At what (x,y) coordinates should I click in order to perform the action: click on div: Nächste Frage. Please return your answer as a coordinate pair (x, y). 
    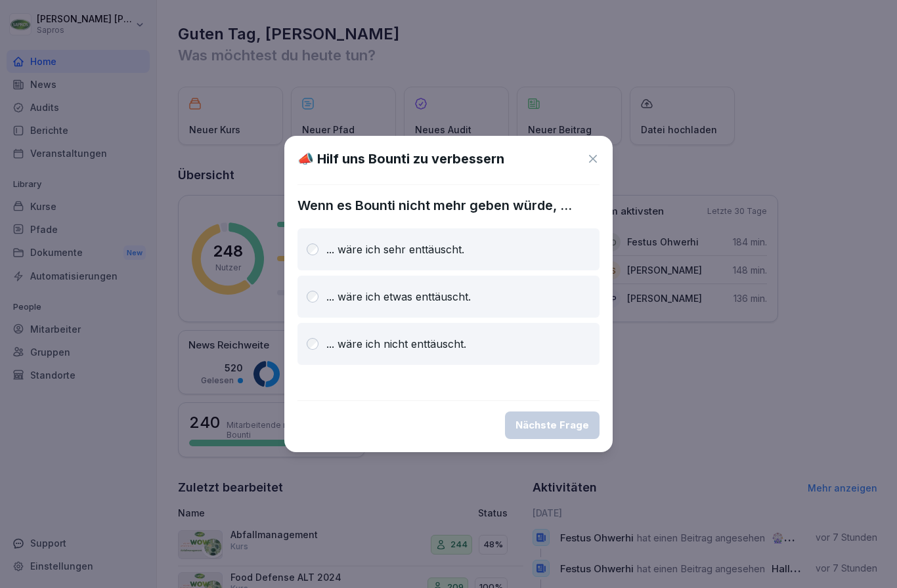
    Looking at the image, I should click on (552, 426).